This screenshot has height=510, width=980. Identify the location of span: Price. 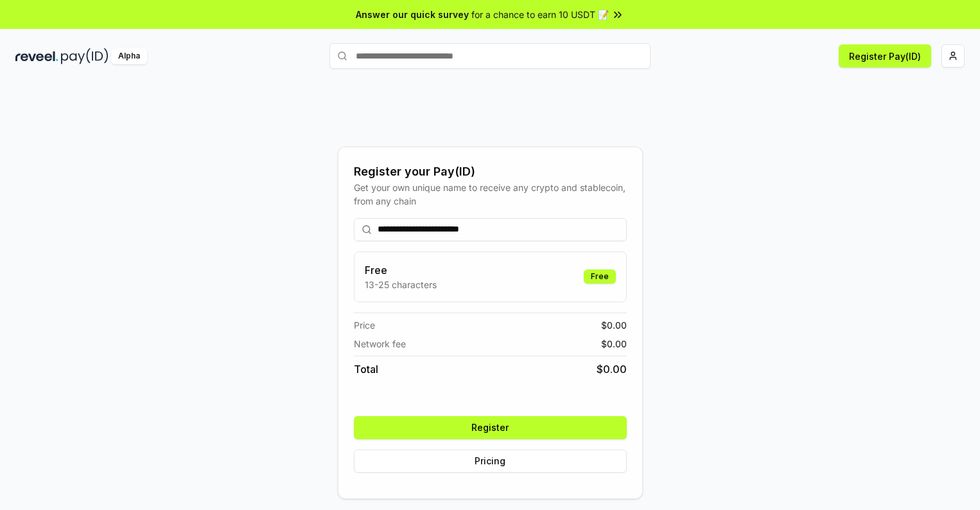
(364, 325).